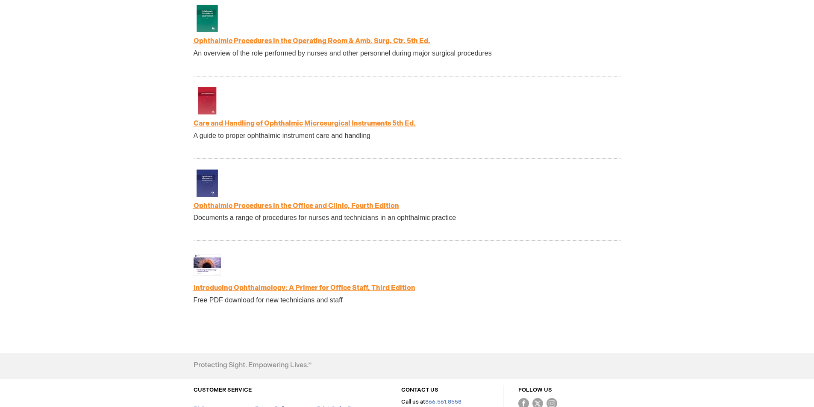 The height and width of the screenshot is (407, 814). I want to click on a: CONTACT US, so click(420, 390).